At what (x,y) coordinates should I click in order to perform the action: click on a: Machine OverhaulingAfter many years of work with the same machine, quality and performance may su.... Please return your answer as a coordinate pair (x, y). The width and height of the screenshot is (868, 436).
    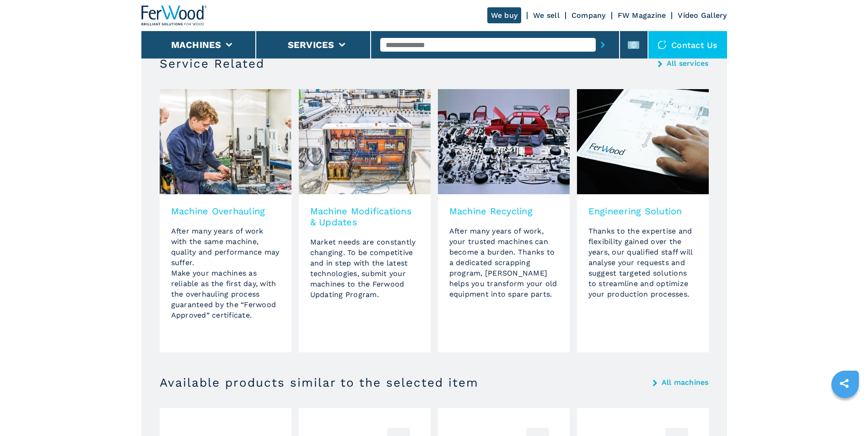
    Looking at the image, I should click on (225, 221).